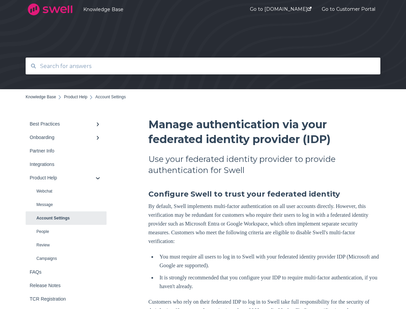 The image size is (406, 309). Describe the element at coordinates (63, 178) in the screenshot. I see `div: Product Help` at that location.